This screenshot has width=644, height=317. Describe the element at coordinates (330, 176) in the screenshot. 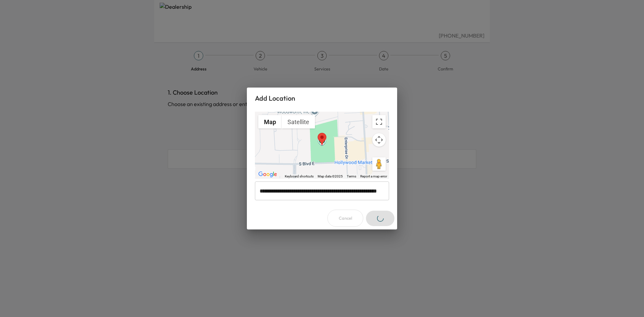

I see `span: Map data ©2025` at that location.